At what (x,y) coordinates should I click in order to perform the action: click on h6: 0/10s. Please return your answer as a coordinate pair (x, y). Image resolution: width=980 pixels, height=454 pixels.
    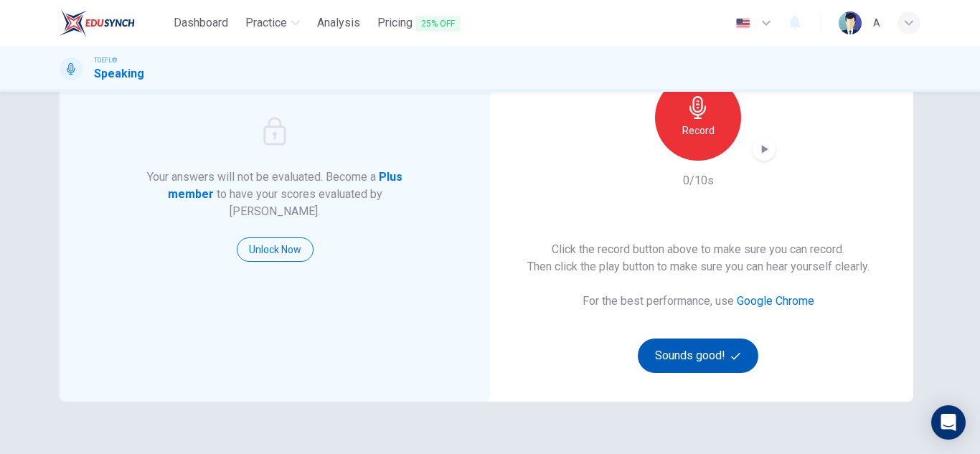
    Looking at the image, I should click on (698, 180).